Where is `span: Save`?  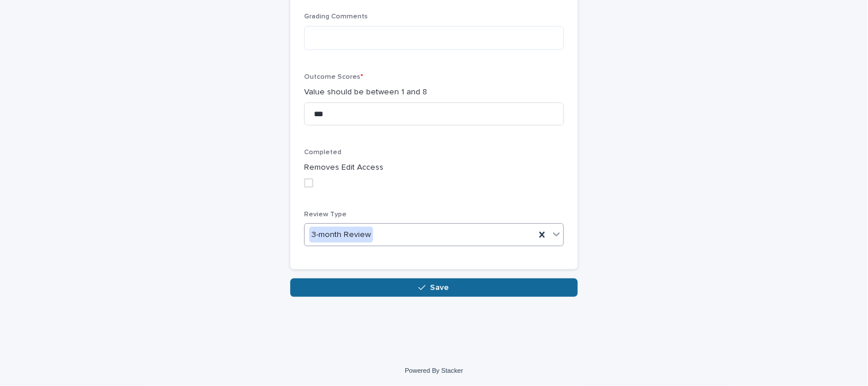
span: Save is located at coordinates (440, 288).